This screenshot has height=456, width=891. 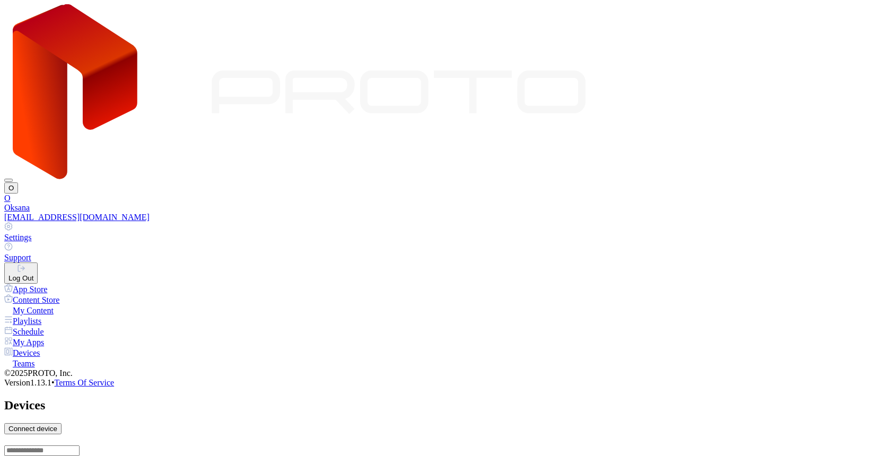 I want to click on button: O, so click(x=11, y=188).